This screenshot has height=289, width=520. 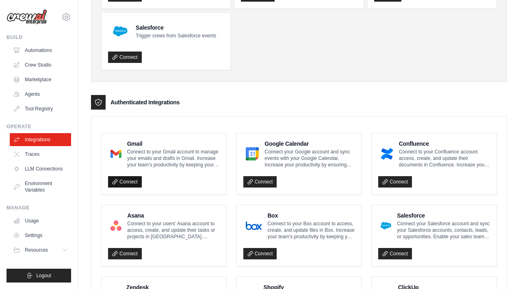 I want to click on a: Environment Variables, so click(x=40, y=187).